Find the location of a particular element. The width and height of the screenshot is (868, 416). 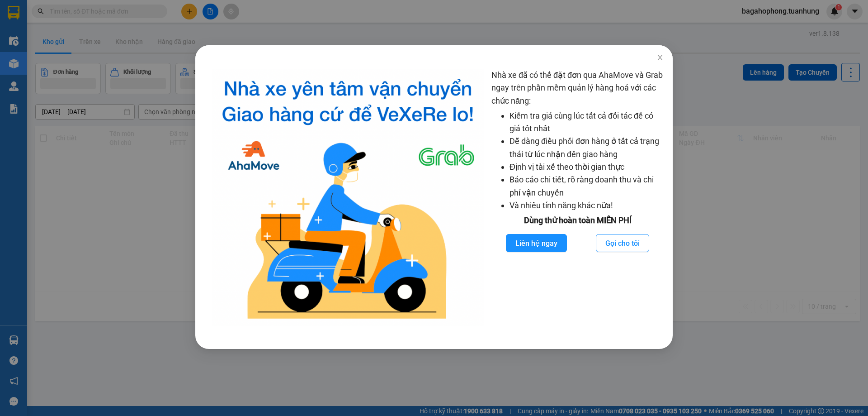

div: Dùng thử hoàn toàn MIỄN PHÍ is located at coordinates (577, 220).